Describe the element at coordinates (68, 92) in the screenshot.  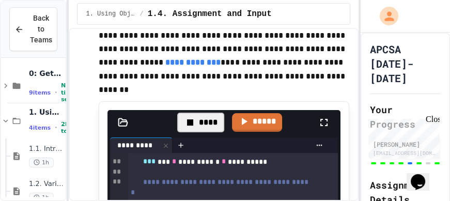
I see `span: No time set` at that location.